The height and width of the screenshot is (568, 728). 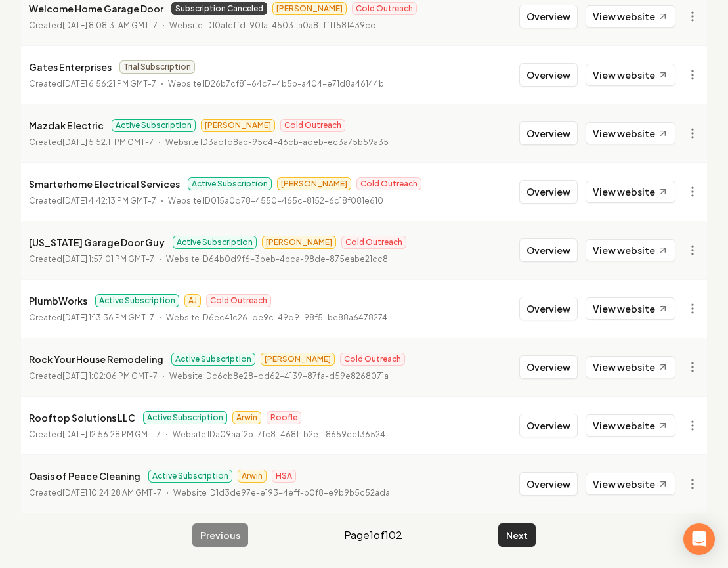 What do you see at coordinates (279, 376) in the screenshot?
I see `p: Website ID c6cb8e28-dd62-4139-87fa-d59e8268071a` at bounding box center [279, 376].